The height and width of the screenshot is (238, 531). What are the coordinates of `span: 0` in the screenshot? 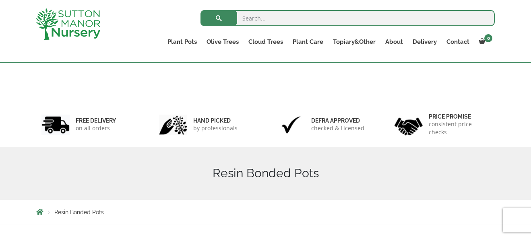 It's located at (488, 38).